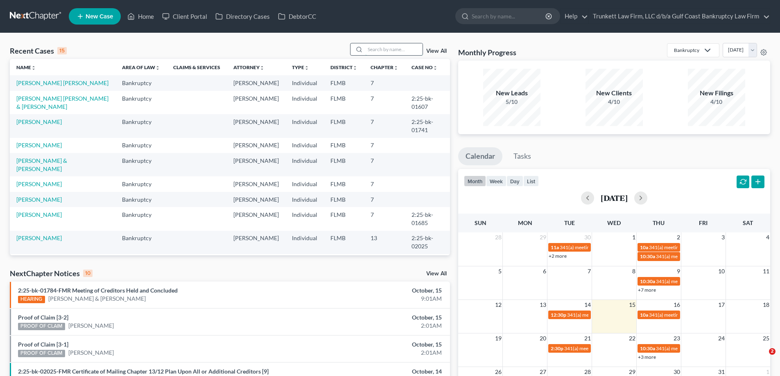 Image resolution: width=780 pixels, height=376 pixels. What do you see at coordinates (26, 67) in the screenshot?
I see `a: Nameunfold_more` at bounding box center [26, 67].